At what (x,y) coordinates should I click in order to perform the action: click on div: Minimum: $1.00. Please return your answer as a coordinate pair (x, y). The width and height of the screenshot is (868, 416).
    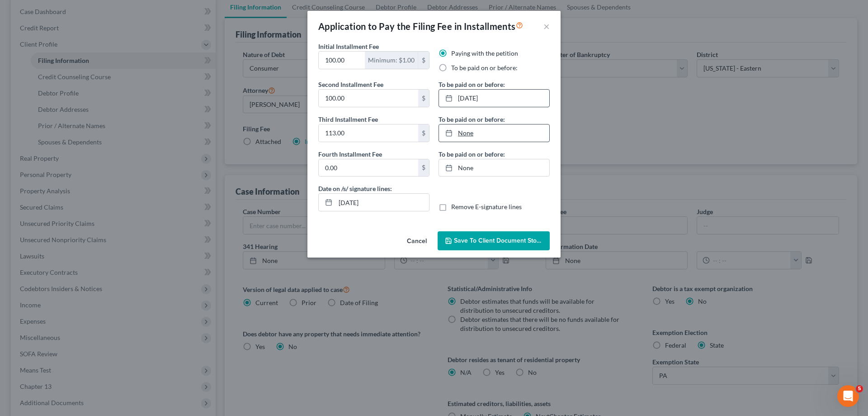
    Looking at the image, I should click on (392, 60).